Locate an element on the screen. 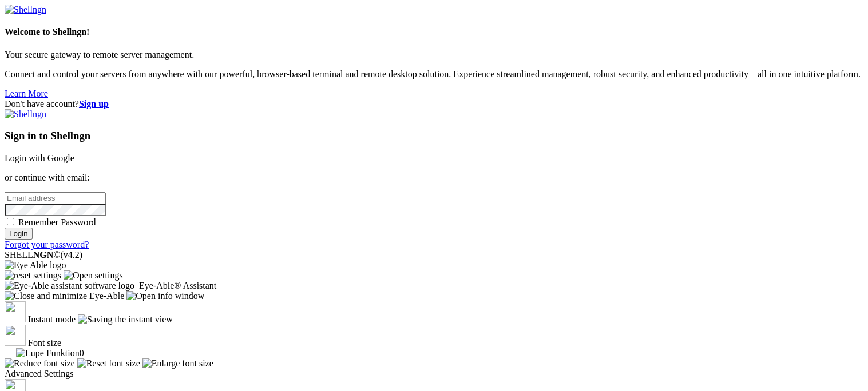 The image size is (868, 391). p: Your secure gateway to remote server management. is located at coordinates (434, 55).